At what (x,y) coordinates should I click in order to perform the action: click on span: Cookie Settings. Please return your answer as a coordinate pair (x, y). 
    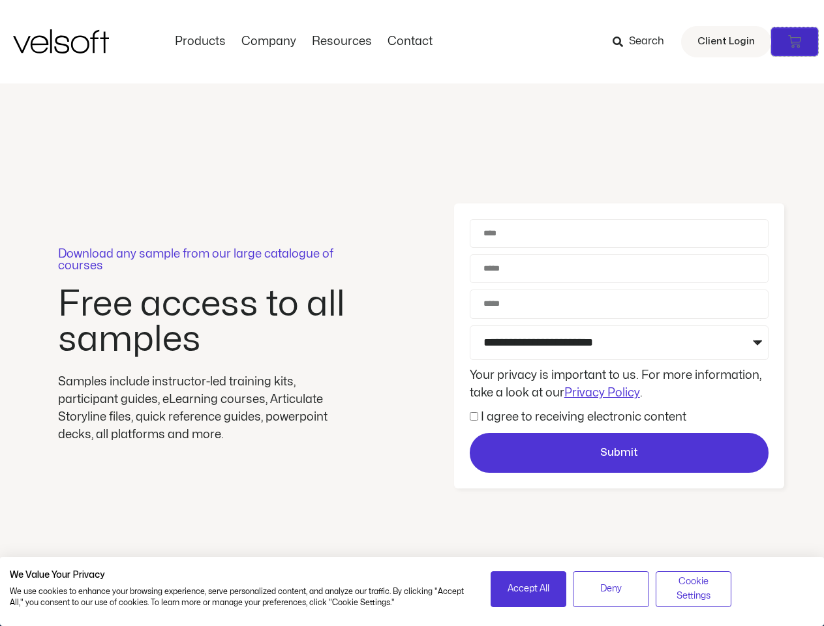
    Looking at the image, I should click on (694, 589).